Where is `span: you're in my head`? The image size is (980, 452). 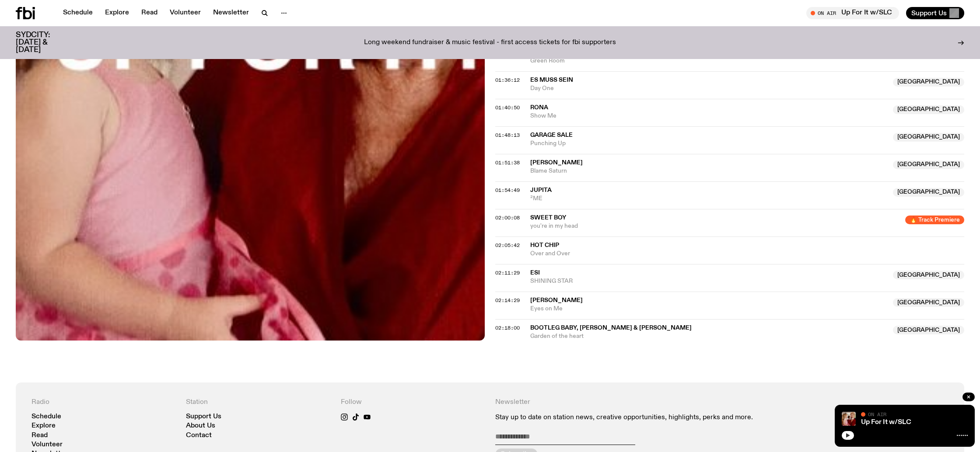 span: you're in my head is located at coordinates (715, 226).